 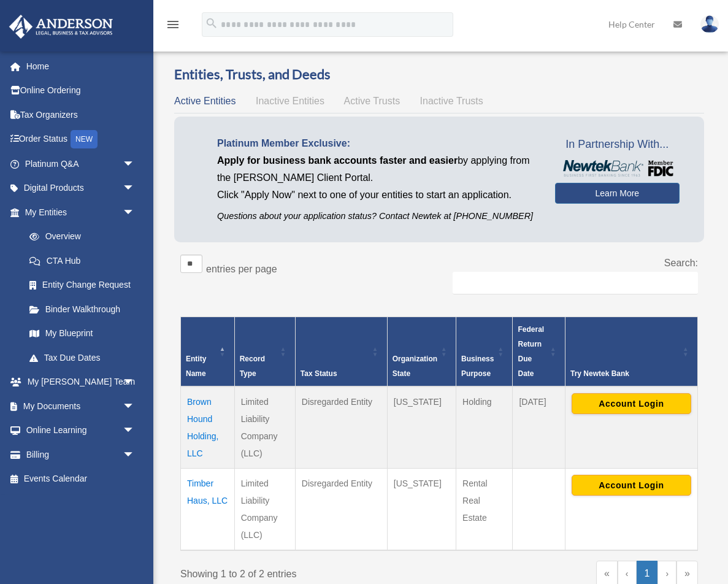 I want to click on span: Inactive Entities, so click(x=290, y=101).